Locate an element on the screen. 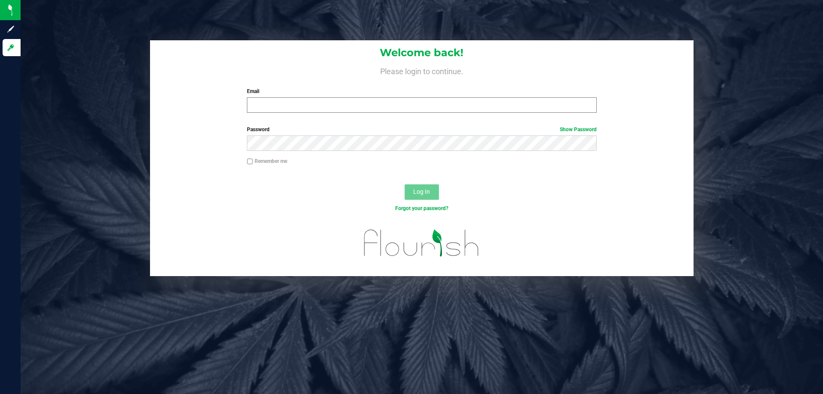 The width and height of the screenshot is (823, 394). h1: Welcome back! is located at coordinates (422, 53).